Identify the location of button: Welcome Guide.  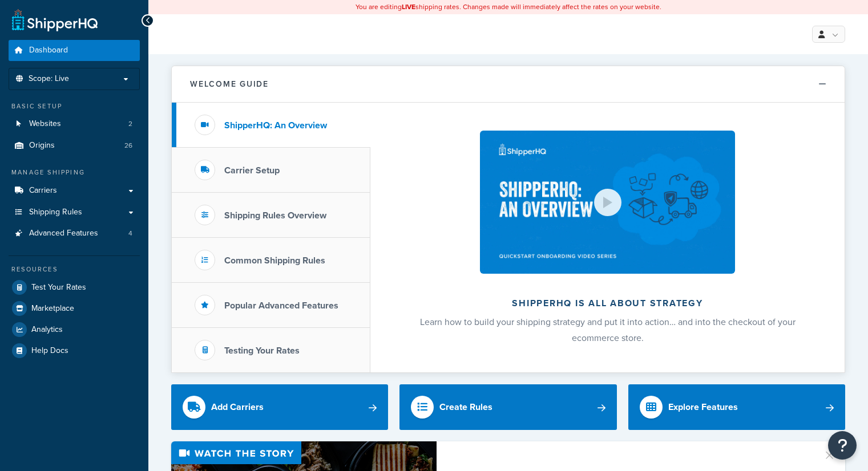
(508, 85).